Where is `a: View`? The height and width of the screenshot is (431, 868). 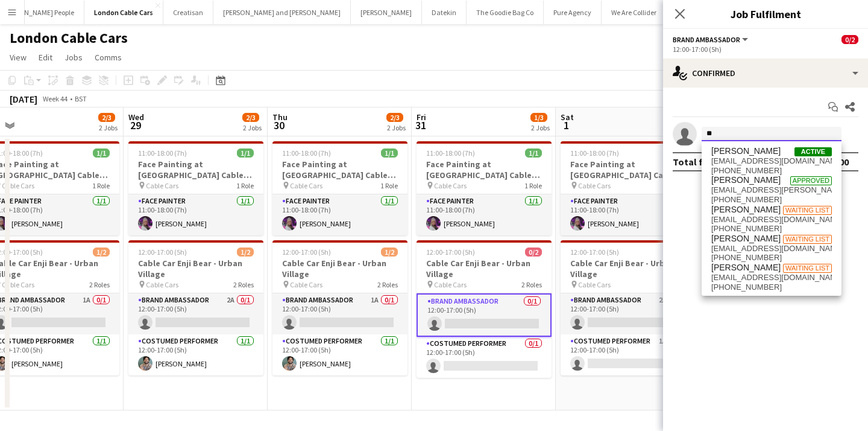
a: View is located at coordinates (18, 57).